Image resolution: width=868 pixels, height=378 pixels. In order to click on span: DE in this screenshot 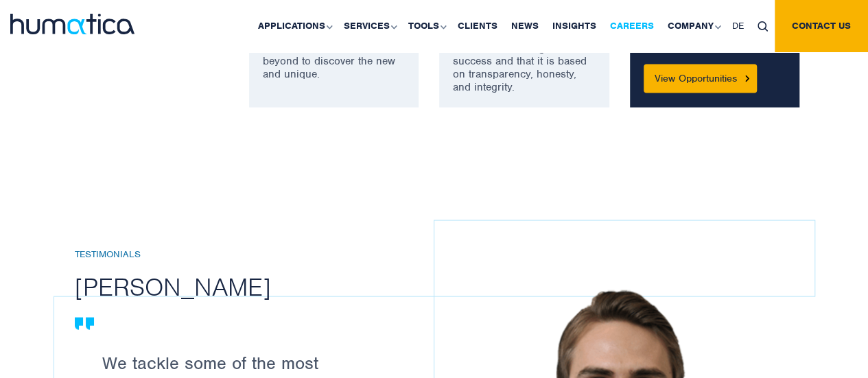, I will do `click(738, 25)`.